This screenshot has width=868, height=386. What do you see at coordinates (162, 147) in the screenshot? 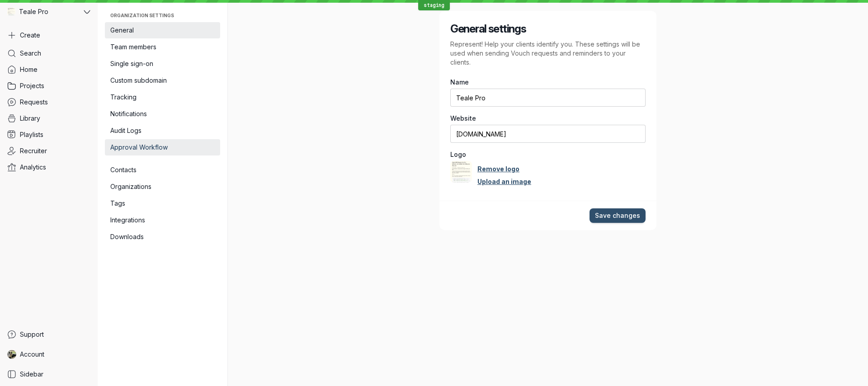
I see `a: Approval Workflow` at bounding box center [162, 147].